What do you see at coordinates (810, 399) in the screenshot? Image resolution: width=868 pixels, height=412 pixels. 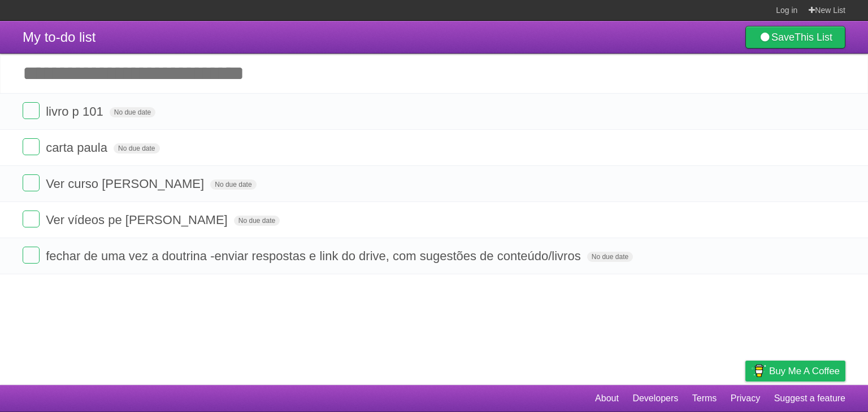 I see `a: Suggest a feature` at bounding box center [810, 399].